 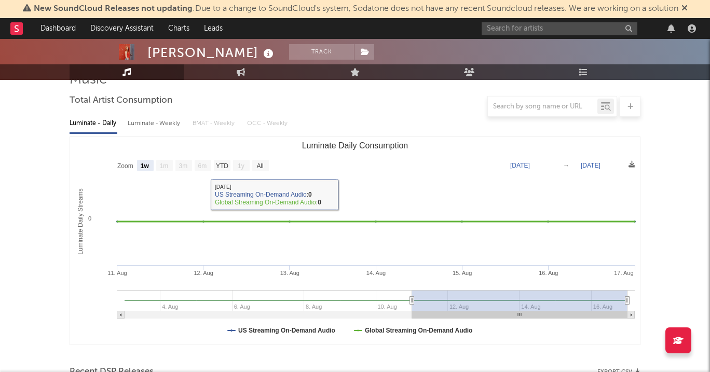 What do you see at coordinates (203, 166) in the screenshot?
I see `text: 6m` at bounding box center [203, 166].